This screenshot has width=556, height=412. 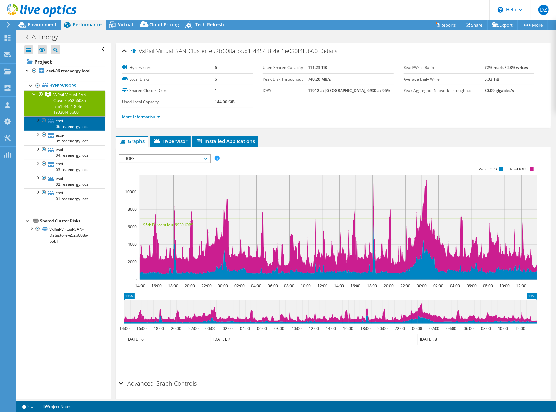 I want to click on h2: Advanced Graph Controls, so click(x=158, y=384).